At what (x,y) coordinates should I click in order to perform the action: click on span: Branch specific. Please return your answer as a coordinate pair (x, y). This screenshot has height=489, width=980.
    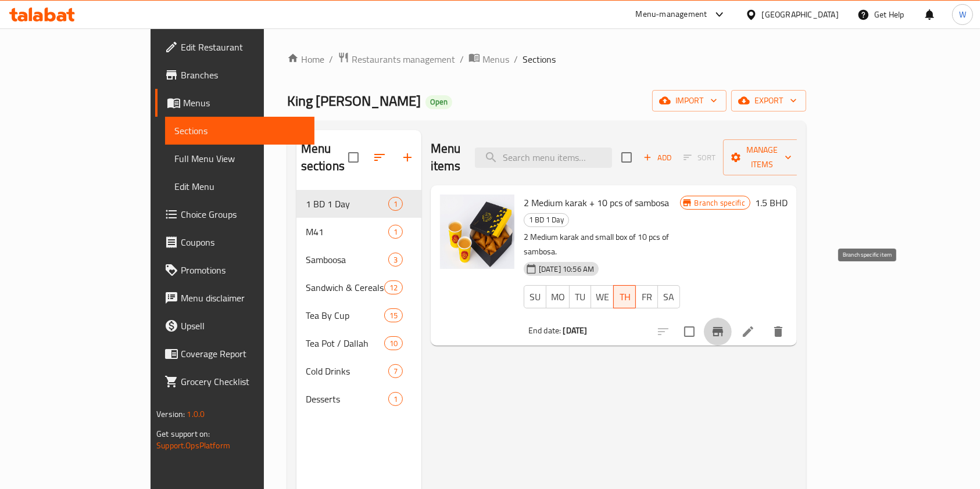
    Looking at the image, I should click on (720, 203).